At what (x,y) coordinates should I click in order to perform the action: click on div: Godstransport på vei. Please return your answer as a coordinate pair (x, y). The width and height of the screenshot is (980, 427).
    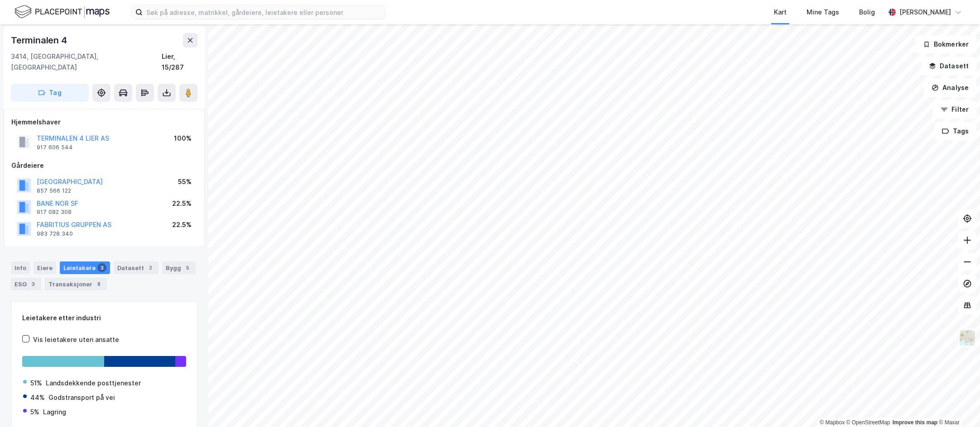
    Looking at the image, I should click on (81, 398).